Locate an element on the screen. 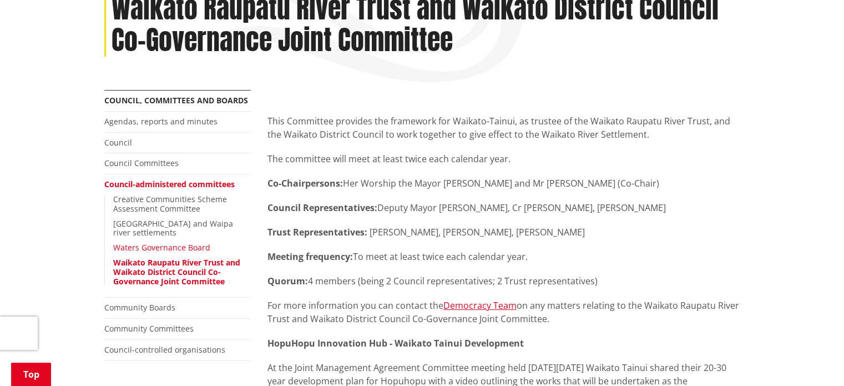 The height and width of the screenshot is (386, 844). a: Council is located at coordinates (118, 142).